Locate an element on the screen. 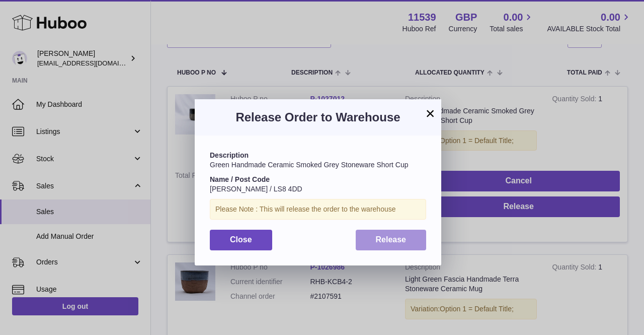  span: Close is located at coordinates (241, 239).